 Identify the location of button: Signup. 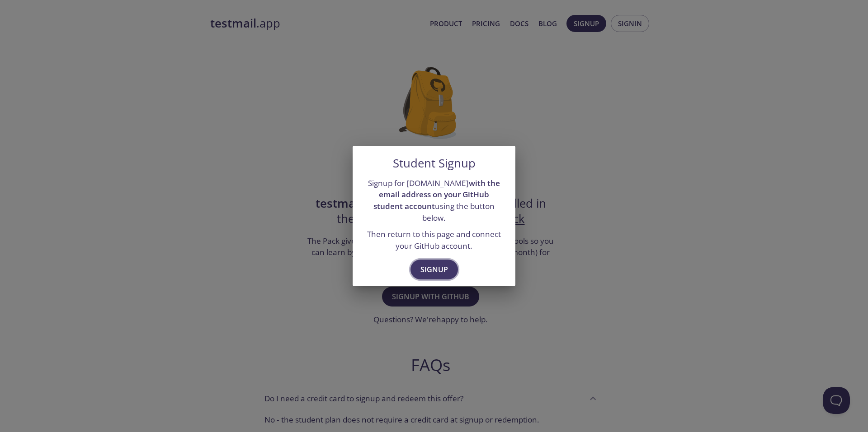
(434, 270).